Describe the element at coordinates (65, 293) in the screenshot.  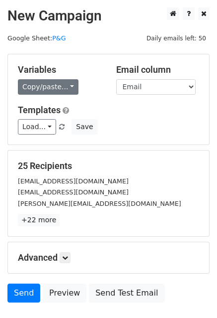
I see `a: Preview` at that location.